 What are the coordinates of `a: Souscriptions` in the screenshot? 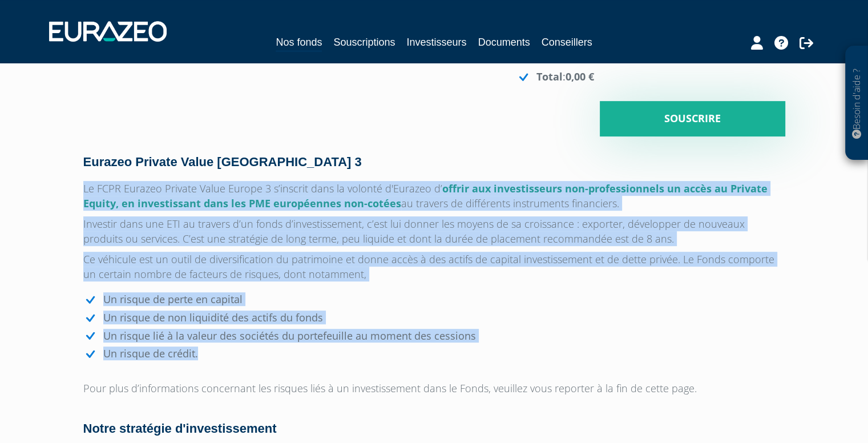 It's located at (364, 42).